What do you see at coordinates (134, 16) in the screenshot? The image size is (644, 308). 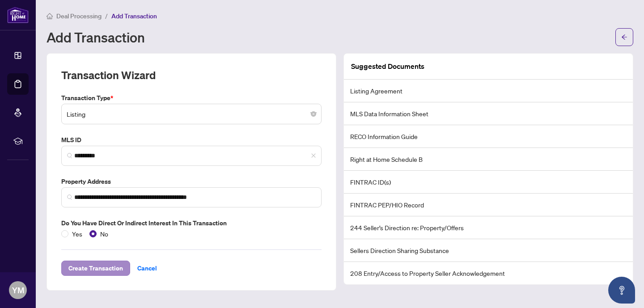 I see `span: Add Transaction` at bounding box center [134, 16].